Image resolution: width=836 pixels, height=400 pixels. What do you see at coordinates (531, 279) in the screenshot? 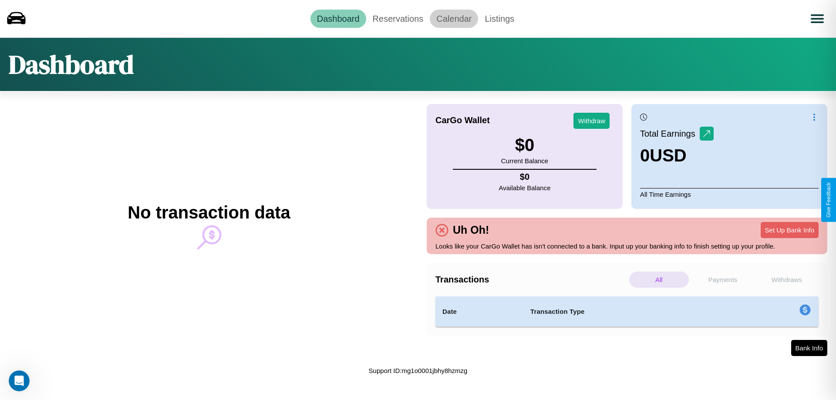
I see `h4: Transactions` at bounding box center [531, 279].